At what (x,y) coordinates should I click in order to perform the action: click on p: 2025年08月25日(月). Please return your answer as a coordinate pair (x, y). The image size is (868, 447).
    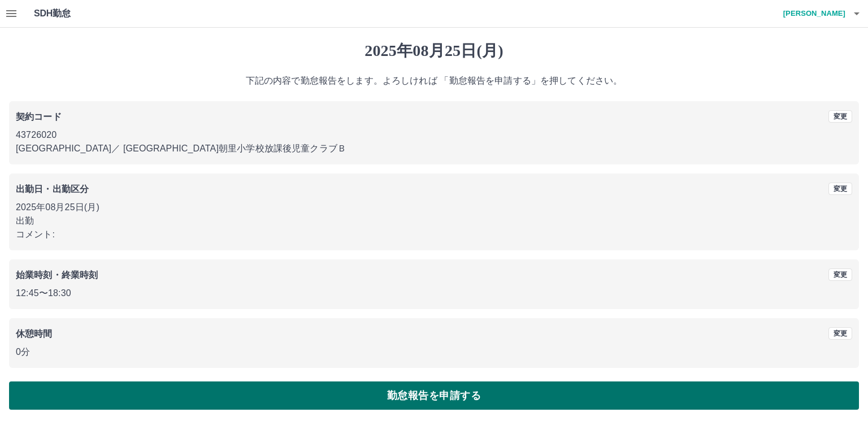
    Looking at the image, I should click on (434, 207).